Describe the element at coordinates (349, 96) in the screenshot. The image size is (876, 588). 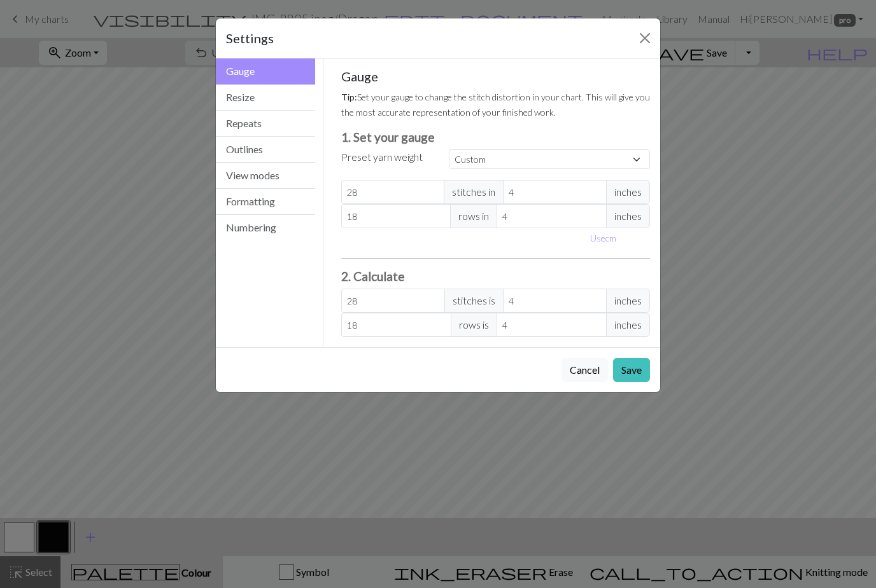
I see `strong: Tip:` at that location.